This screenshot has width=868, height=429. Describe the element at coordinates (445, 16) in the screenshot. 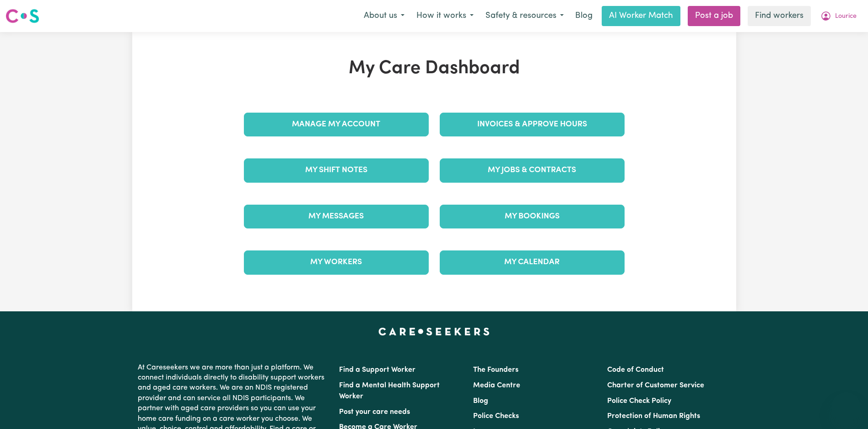

I see `button: How it works` at that location.